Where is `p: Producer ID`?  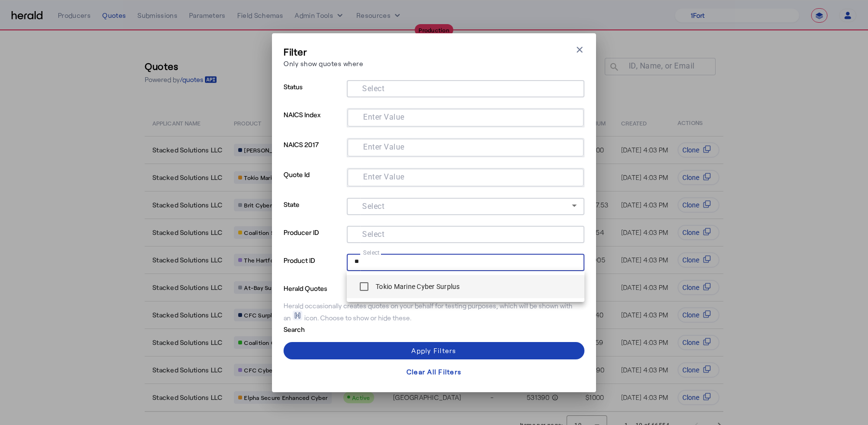
p: Producer ID is located at coordinates (313, 239).